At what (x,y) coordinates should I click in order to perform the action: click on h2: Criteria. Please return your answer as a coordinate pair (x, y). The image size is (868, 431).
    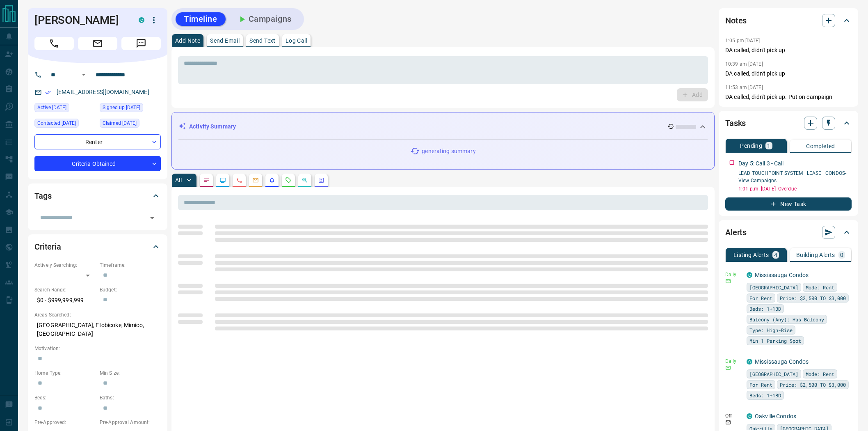
    Looking at the image, I should click on (48, 247).